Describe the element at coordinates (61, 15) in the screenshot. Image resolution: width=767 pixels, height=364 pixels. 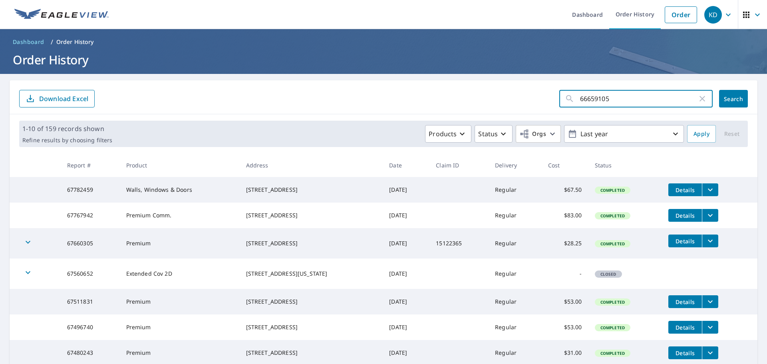
I see `img: EV Logo` at that location.